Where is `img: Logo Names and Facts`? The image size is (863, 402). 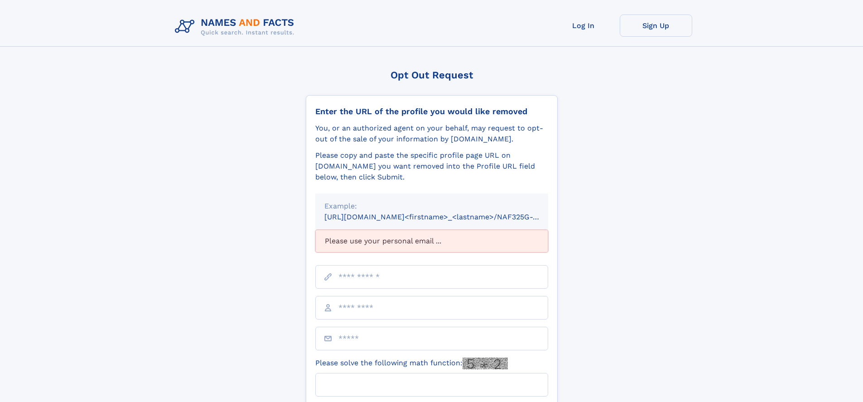 img: Logo Names and Facts is located at coordinates (236, 27).